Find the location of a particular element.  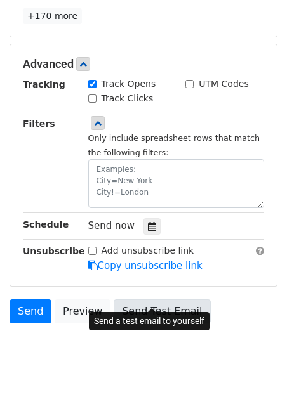

strong: Tracking is located at coordinates (44, 84).